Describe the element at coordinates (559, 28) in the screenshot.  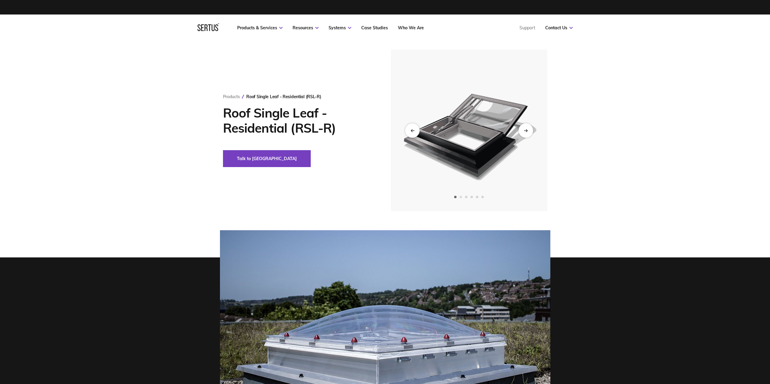
I see `a: Contact Us` at that location.